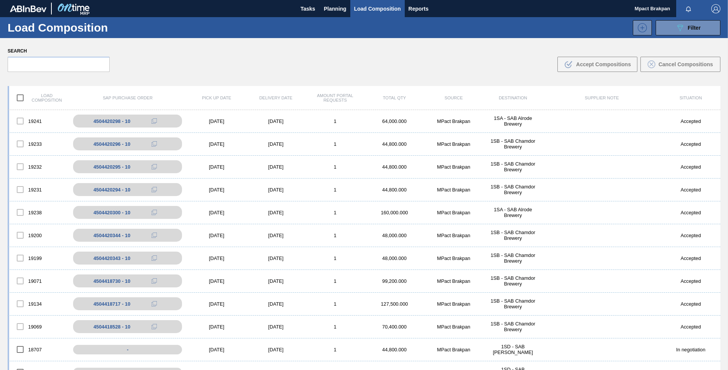 Image resolution: width=728 pixels, height=370 pixels. Describe the element at coordinates (39, 167) in the screenshot. I see `div: 19232` at that location.